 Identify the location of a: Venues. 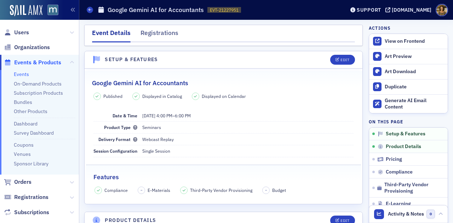
(22, 154).